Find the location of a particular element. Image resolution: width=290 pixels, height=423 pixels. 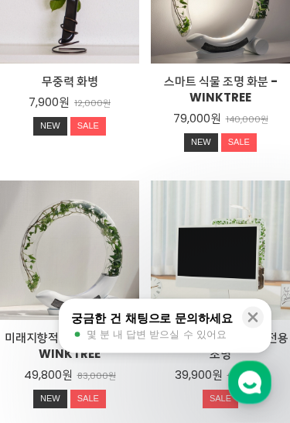

p: 7,900원 is located at coordinates (49, 103).